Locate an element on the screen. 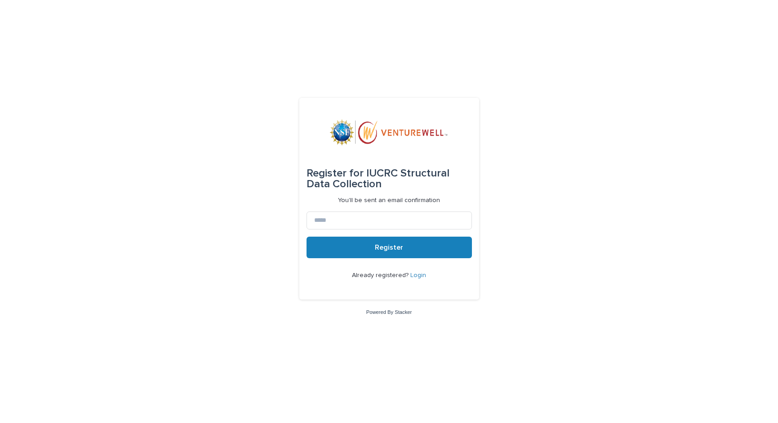  p: You'll be sent an email confirmation is located at coordinates (389, 200).